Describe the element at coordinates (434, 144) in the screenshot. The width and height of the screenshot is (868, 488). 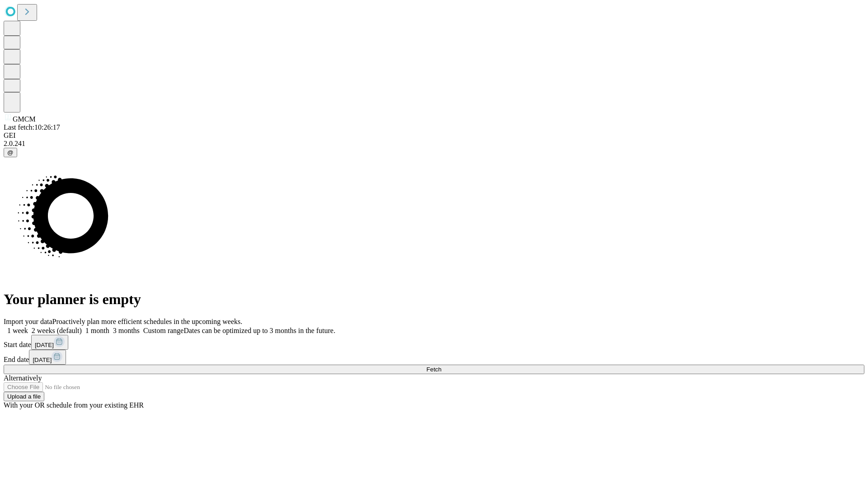
I see `div: 2.0.241` at that location.